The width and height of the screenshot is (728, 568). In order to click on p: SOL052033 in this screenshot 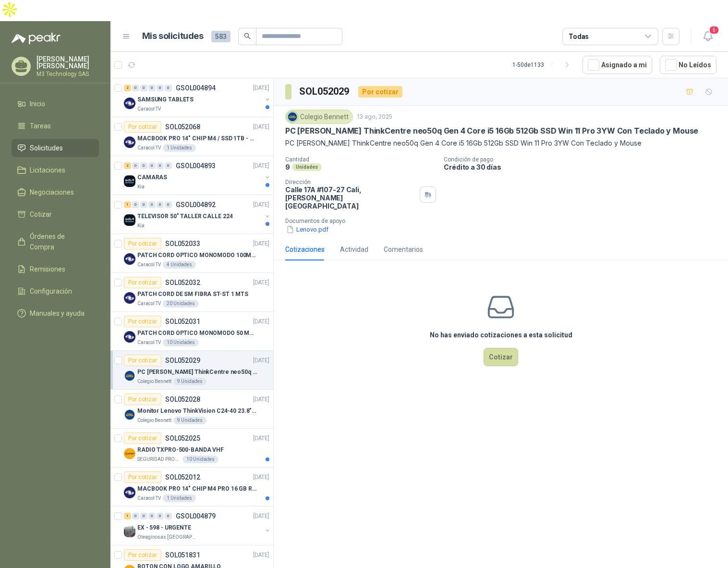, I will do `click(183, 244)`.